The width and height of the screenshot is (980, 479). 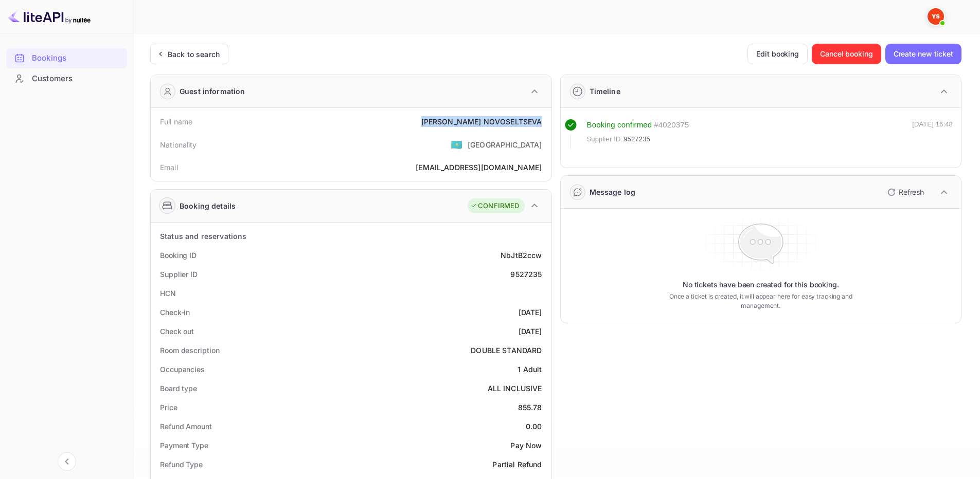 What do you see at coordinates (637, 139) in the screenshot?
I see `span: 9527235` at bounding box center [637, 139].